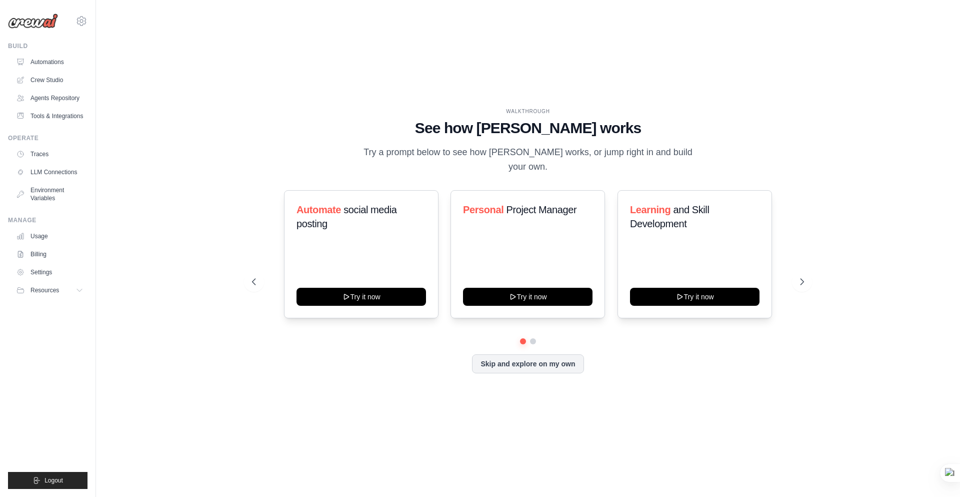 Image resolution: width=960 pixels, height=497 pixels. Describe the element at coordinates (33, 21) in the screenshot. I see `img: Logo` at that location.